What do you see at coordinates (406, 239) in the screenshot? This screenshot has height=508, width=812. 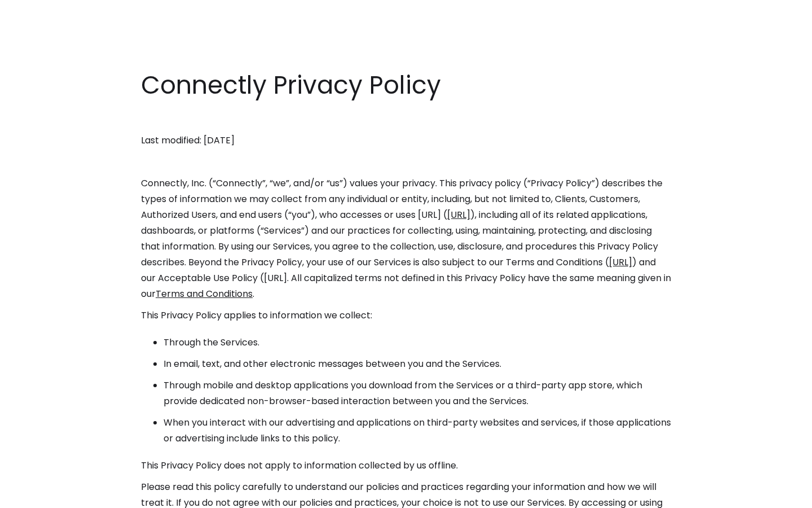 I see `p: Connectly, Inc. (“Connectly”, “we”, and/or “us”) values your privacy. This privacy policy (“Priva...` at bounding box center [406, 239].